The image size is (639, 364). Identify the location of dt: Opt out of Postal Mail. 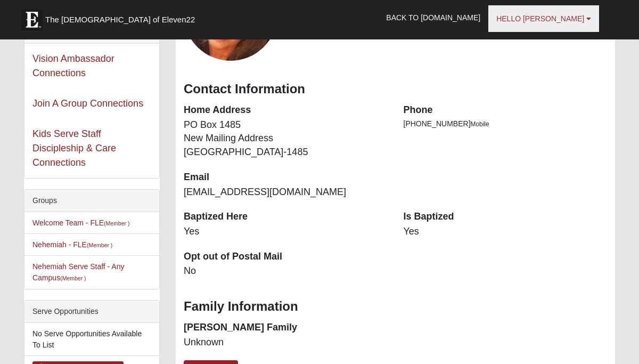
(285, 257).